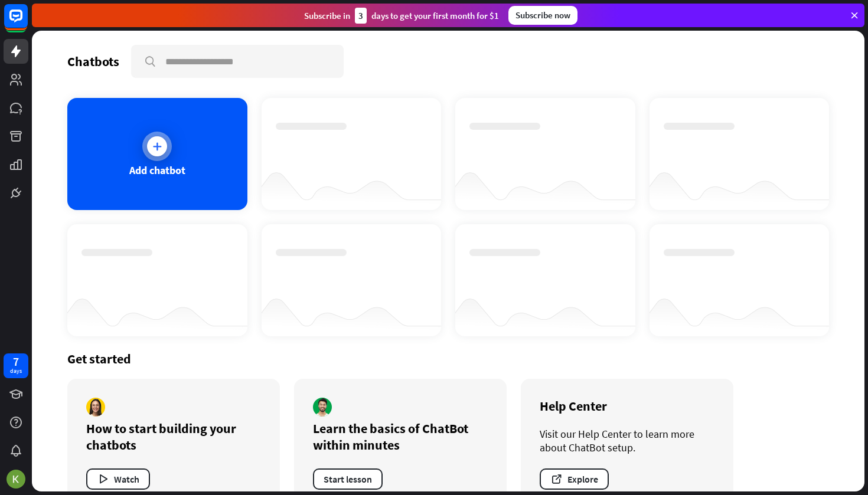  What do you see at coordinates (627, 406) in the screenshot?
I see `div: Help Center` at bounding box center [627, 406].